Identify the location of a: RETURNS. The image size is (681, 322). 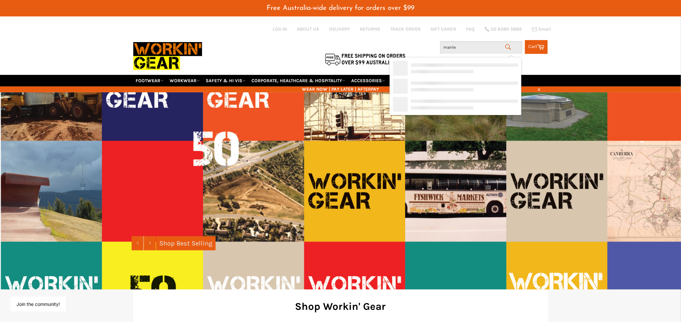
(370, 29).